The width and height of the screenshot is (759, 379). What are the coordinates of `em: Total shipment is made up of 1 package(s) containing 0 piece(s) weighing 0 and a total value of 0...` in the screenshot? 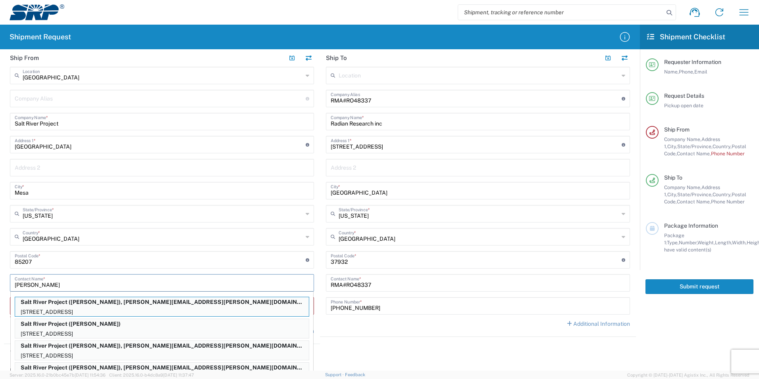 It's located at (133, 353).